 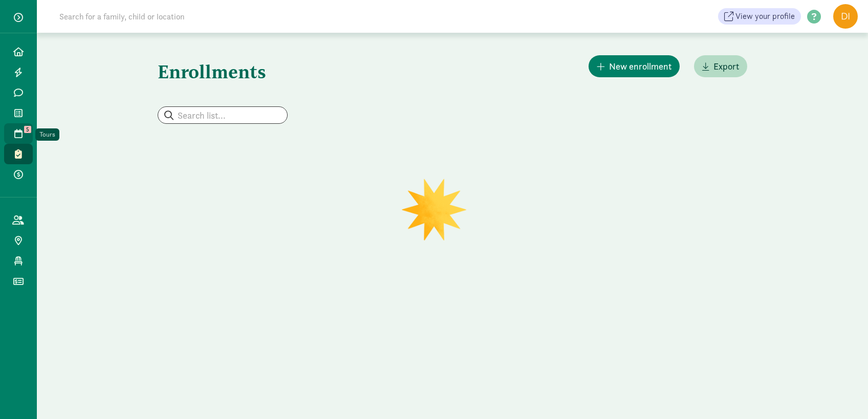 I want to click on button: New enrollment, so click(x=635, y=66).